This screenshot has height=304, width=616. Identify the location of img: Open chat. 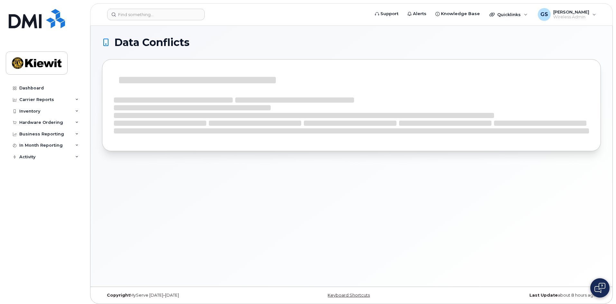
(600, 288).